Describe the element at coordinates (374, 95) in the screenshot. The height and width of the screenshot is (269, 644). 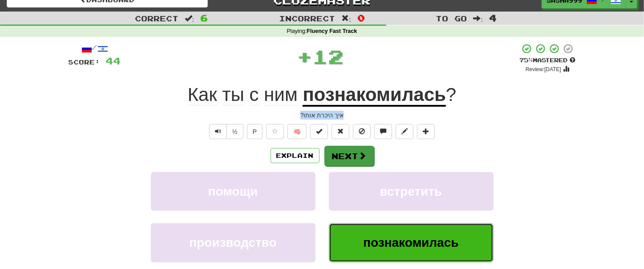
I see `strong: познакомилась` at that location.